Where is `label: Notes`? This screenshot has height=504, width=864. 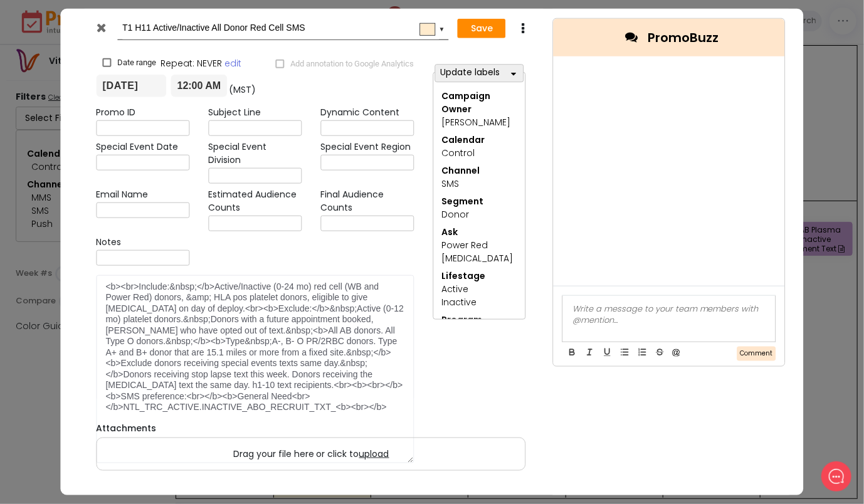 label: Notes is located at coordinates (109, 242).